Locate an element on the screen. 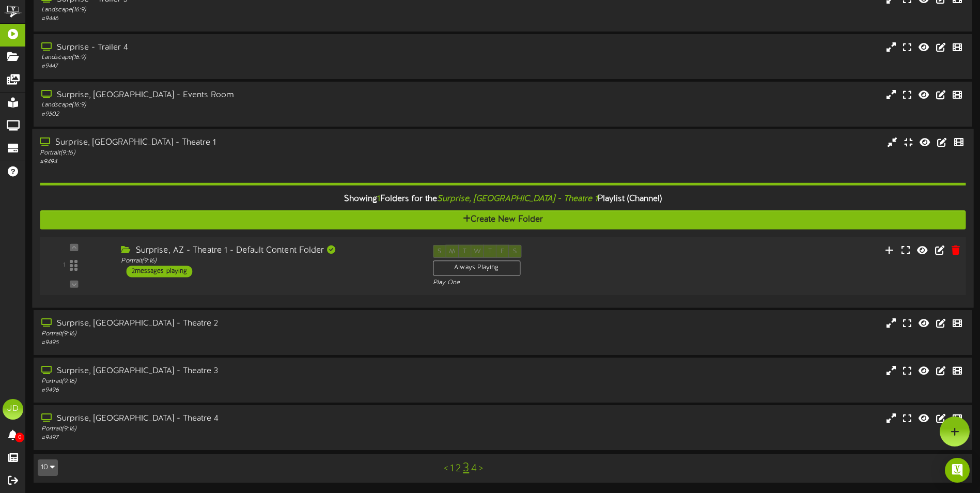 Image resolution: width=980 pixels, height=493 pixels. div: # 9447 is located at coordinates (229, 66).